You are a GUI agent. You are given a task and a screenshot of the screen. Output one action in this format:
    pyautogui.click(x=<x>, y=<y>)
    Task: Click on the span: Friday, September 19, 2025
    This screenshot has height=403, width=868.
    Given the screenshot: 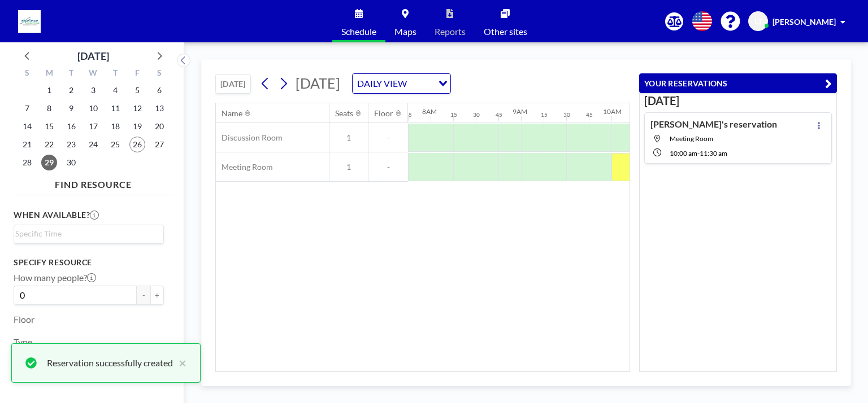 What is the action you would take?
    pyautogui.click(x=137, y=127)
    